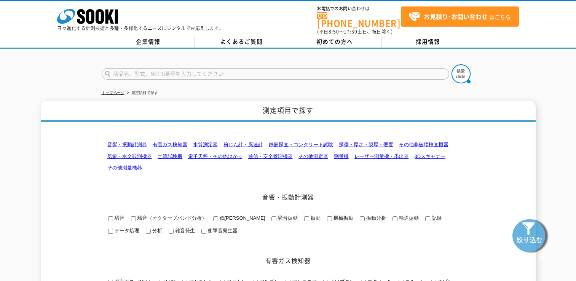  I want to click on img: btn_search.png, so click(461, 74).